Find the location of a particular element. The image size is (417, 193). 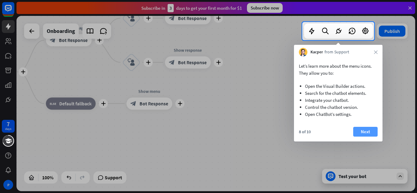

span: from Support is located at coordinates (336, 52).